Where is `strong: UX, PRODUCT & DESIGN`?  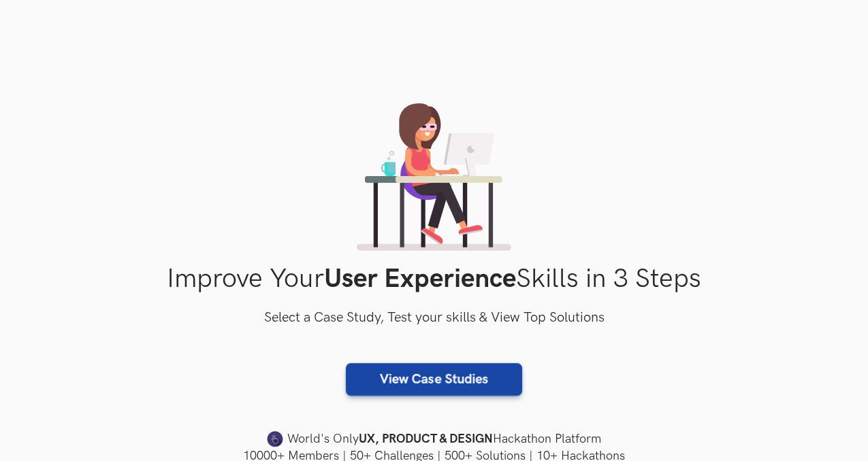 strong: UX, PRODUCT & DESIGN is located at coordinates (426, 439).